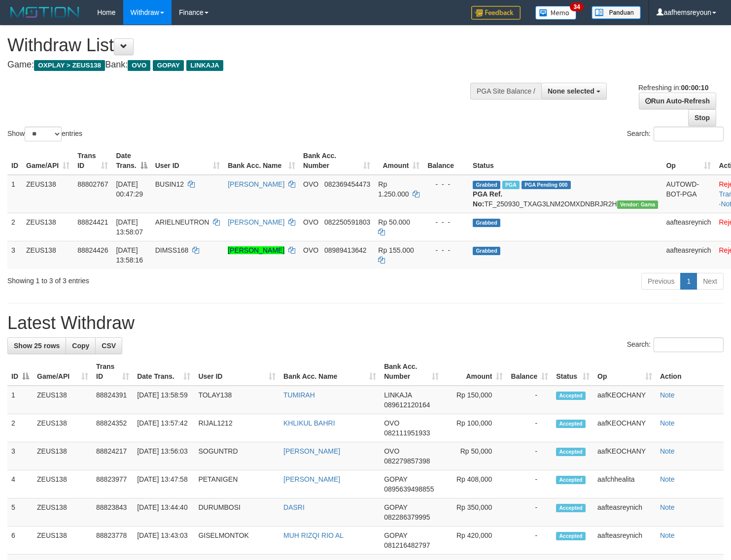  I want to click on td: 1, so click(20, 400).